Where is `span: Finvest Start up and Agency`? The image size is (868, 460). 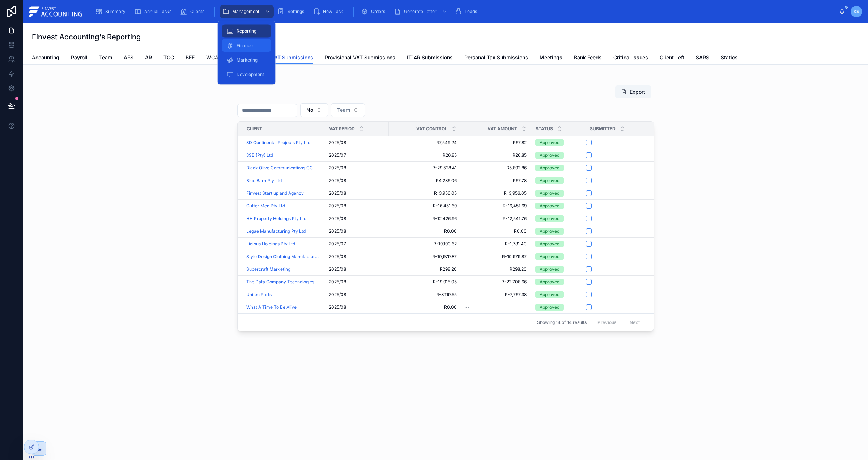
span: Finvest Start up and Agency is located at coordinates (275, 193).